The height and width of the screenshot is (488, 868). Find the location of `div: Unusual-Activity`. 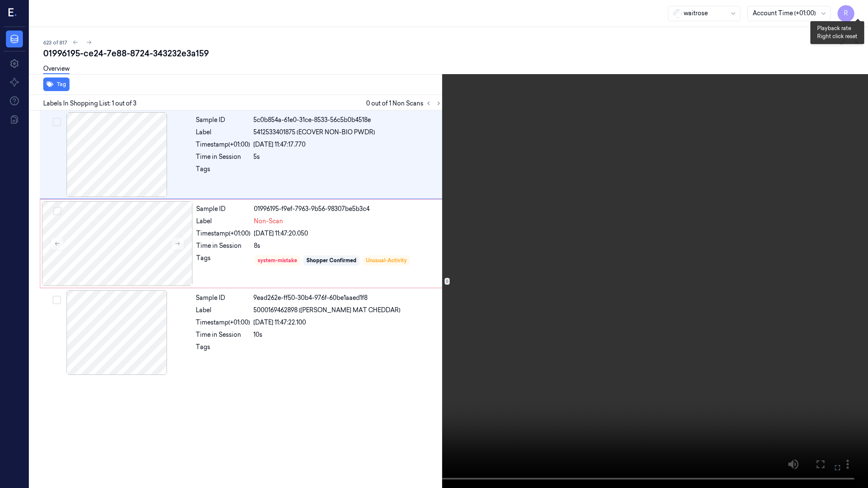

div: Unusual-Activity is located at coordinates (386, 261).